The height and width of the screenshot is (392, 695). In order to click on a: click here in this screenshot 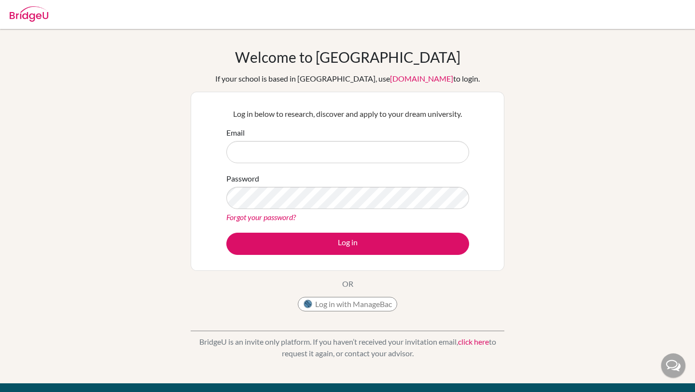, I will do `click(474, 341)`.